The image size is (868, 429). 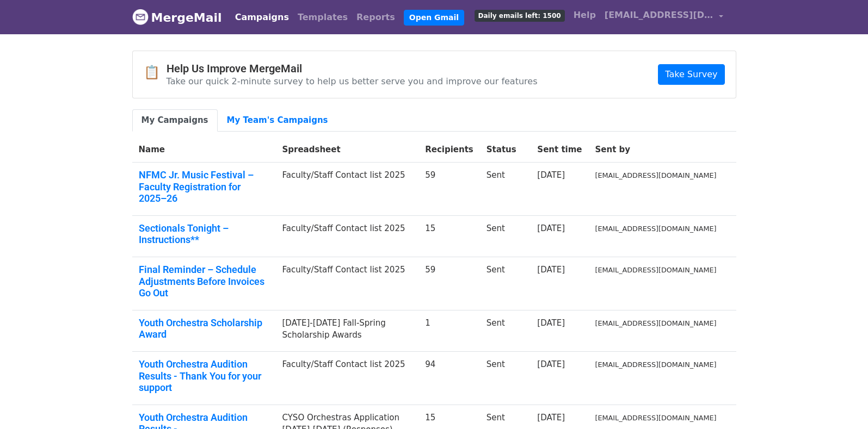 What do you see at coordinates (449, 236) in the screenshot?
I see `td: 15` at bounding box center [449, 236].